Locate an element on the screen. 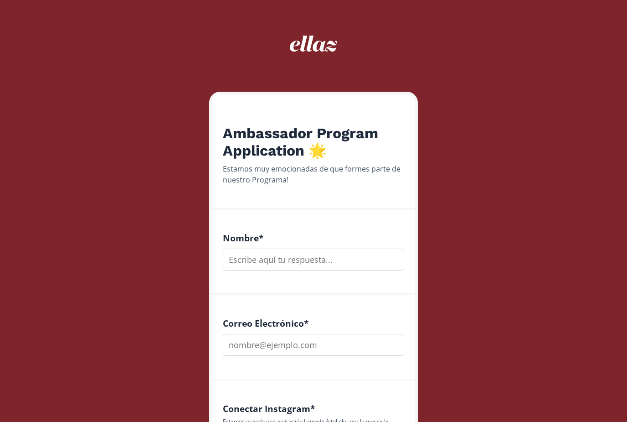 The image size is (627, 422). img: ew9eVGDHp6dD is located at coordinates (314, 43).